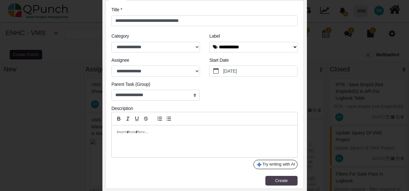  What do you see at coordinates (204, 108) in the screenshot?
I see `div: Description` at bounding box center [204, 108].